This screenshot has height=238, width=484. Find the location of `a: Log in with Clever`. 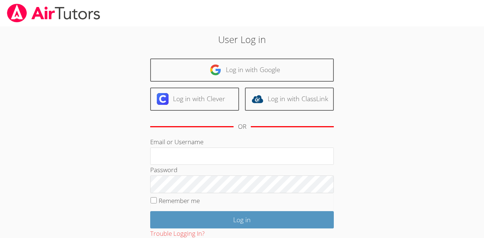

a: Log in with Clever is located at coordinates (195, 99).